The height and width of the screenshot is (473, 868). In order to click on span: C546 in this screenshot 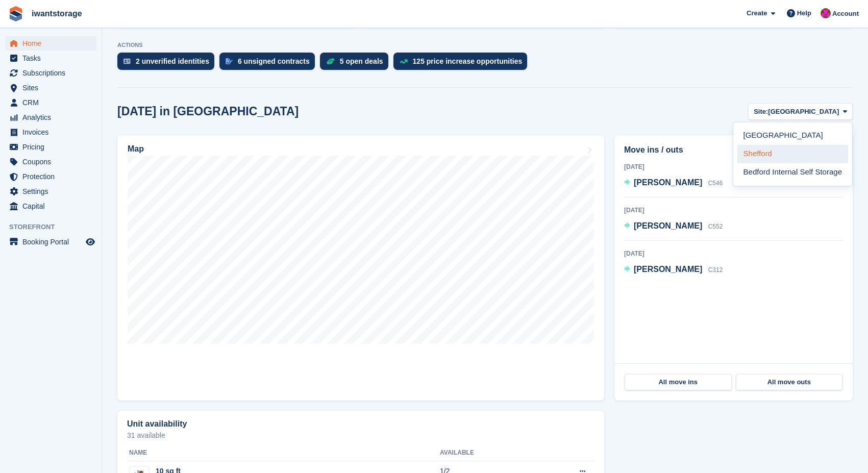, I will do `click(715, 183)`.